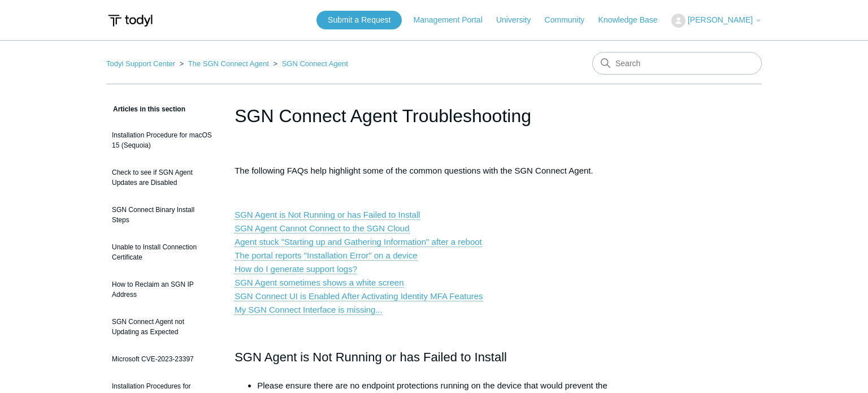 The height and width of the screenshot is (393, 868). What do you see at coordinates (162, 290) in the screenshot?
I see `a: How to Reclaim an SGN IP Address` at bounding box center [162, 290].